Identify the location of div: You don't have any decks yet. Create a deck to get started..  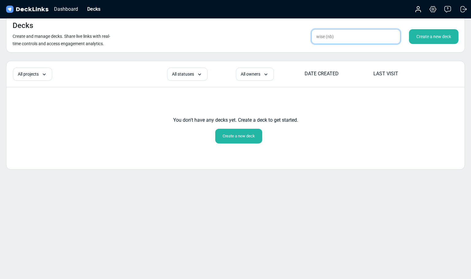
(235, 122).